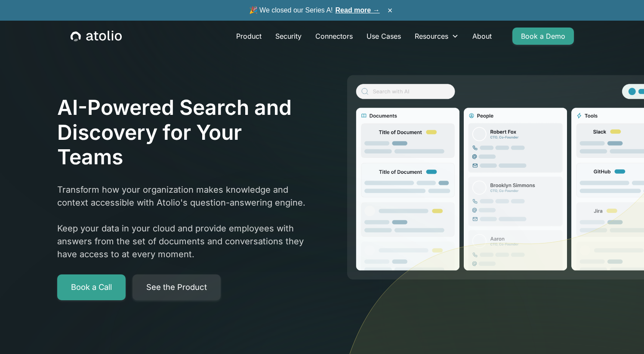  Describe the element at coordinates (543, 36) in the screenshot. I see `a: Book a Demo` at that location.